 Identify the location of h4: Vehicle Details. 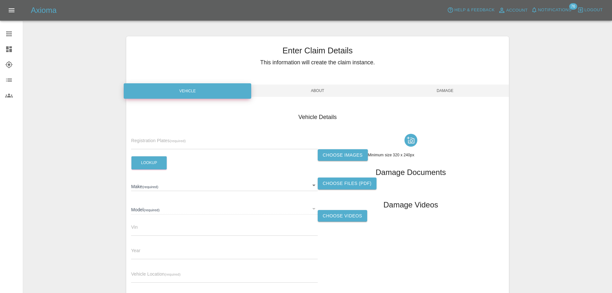
(318, 117).